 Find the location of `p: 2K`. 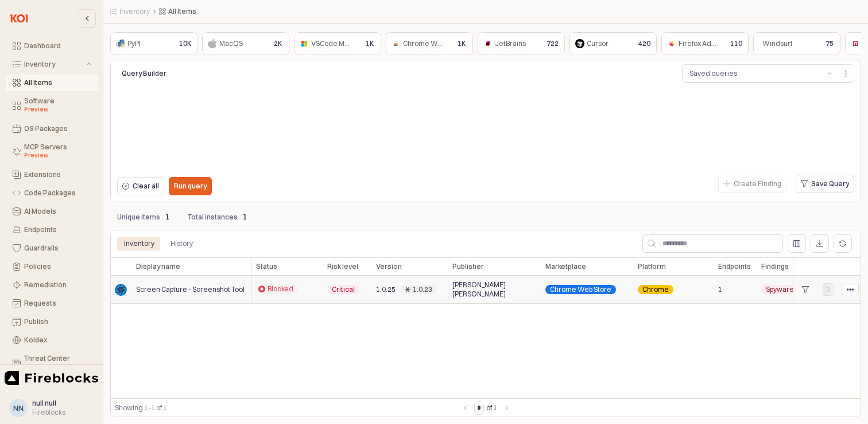

p: 2K is located at coordinates (278, 44).